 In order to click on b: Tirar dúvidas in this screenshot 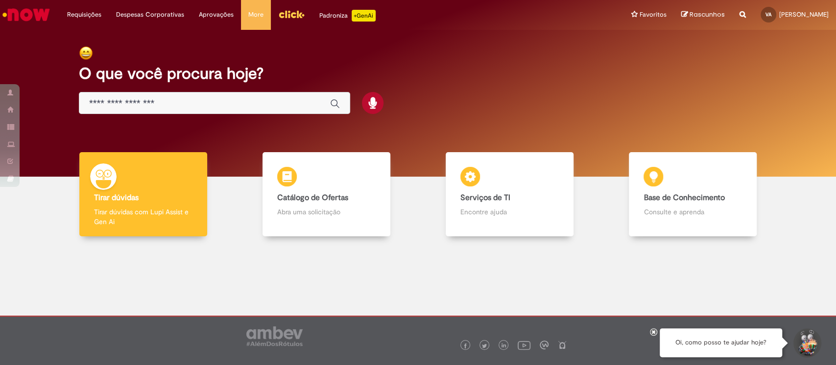, I will do `click(116, 198)`.